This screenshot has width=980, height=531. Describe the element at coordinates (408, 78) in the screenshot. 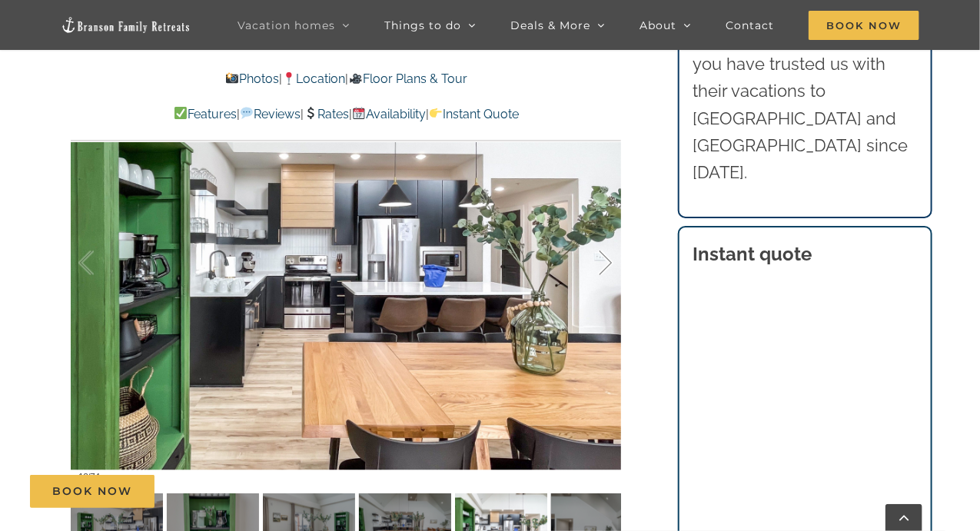

I see `a: Floor Plans & Tour` at that location.